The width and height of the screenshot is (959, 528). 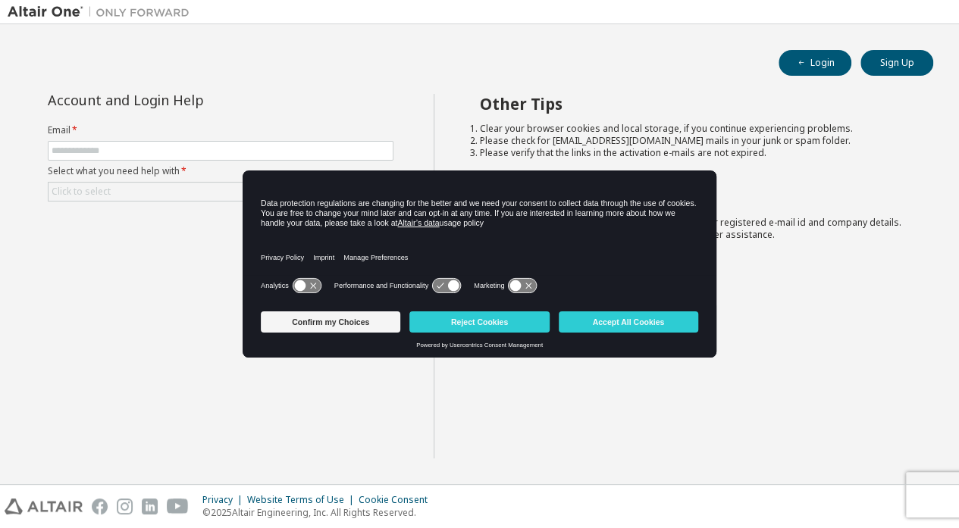 What do you see at coordinates (99, 506) in the screenshot?
I see `img: facebook.svg` at bounding box center [99, 506].